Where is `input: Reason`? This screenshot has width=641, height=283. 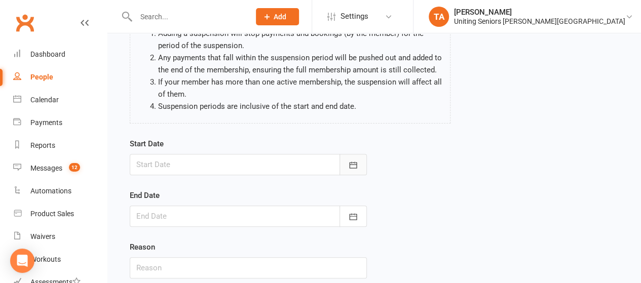 input: Reason is located at coordinates (248, 268).